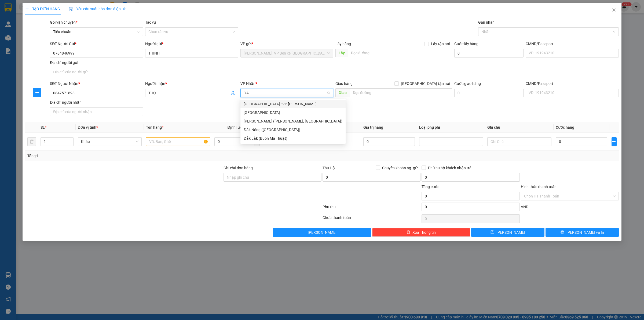 Image resolution: width=644 pixels, height=320 pixels. What do you see at coordinates (96, 44) in the screenshot?
I see `div: SĐT Người Gửi` at bounding box center [96, 44].